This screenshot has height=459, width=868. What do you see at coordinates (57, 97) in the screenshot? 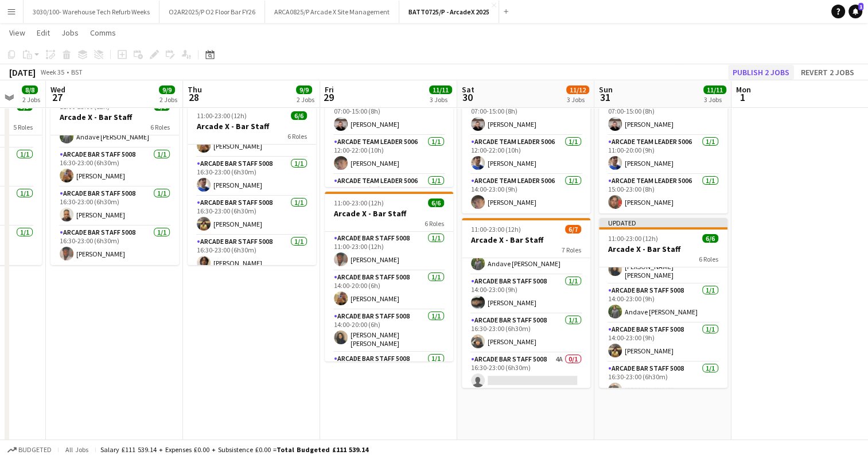
I see `span: 27` at bounding box center [57, 97].